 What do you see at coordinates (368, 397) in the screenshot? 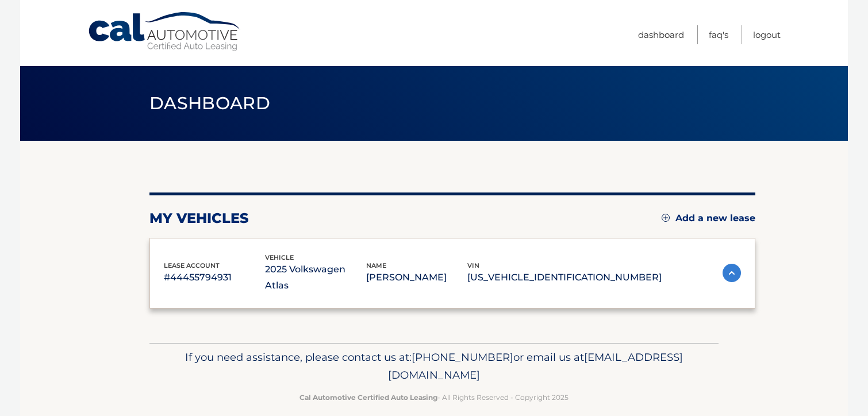
I see `strong: Cal Automotive Certified Auto Leasing` at bounding box center [368, 397].